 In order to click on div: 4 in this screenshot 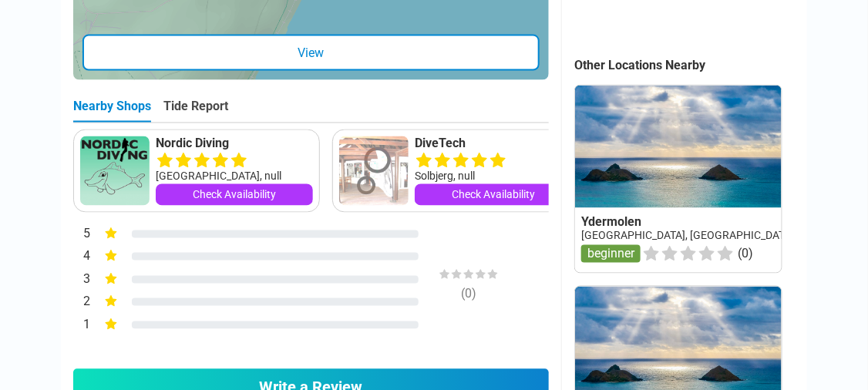, I will do `click(82, 257)`.